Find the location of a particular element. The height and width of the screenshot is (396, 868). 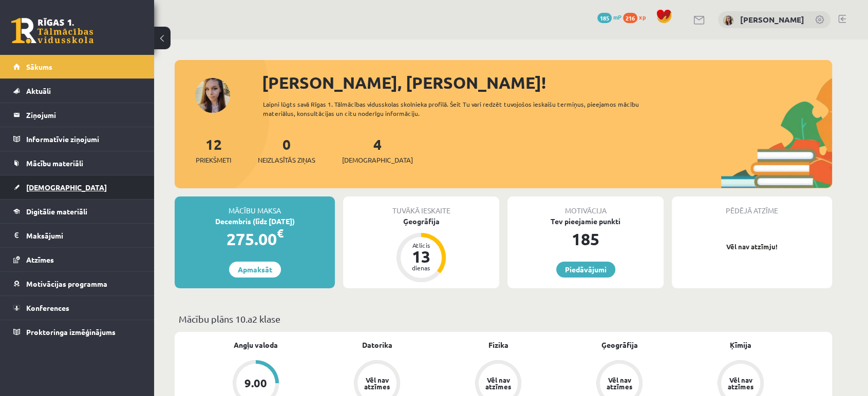

a: Aktuāli is located at coordinates (77, 91).